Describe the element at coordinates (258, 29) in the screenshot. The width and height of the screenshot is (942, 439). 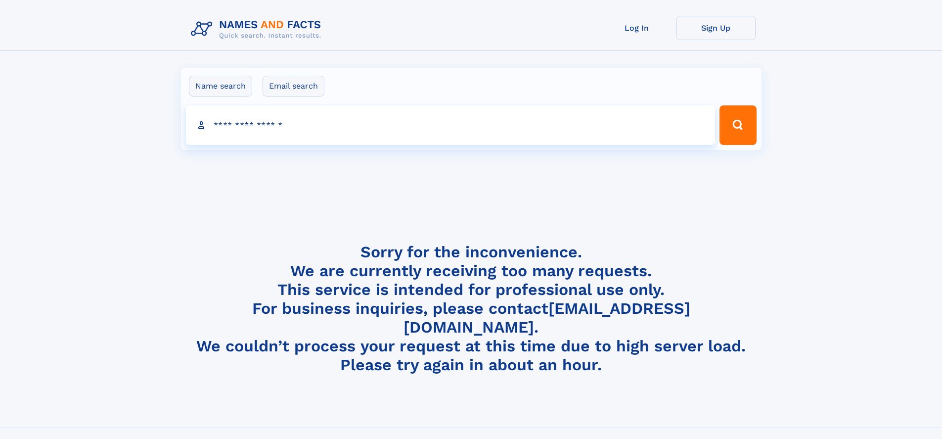
I see `img: Logo Names and Facts` at that location.